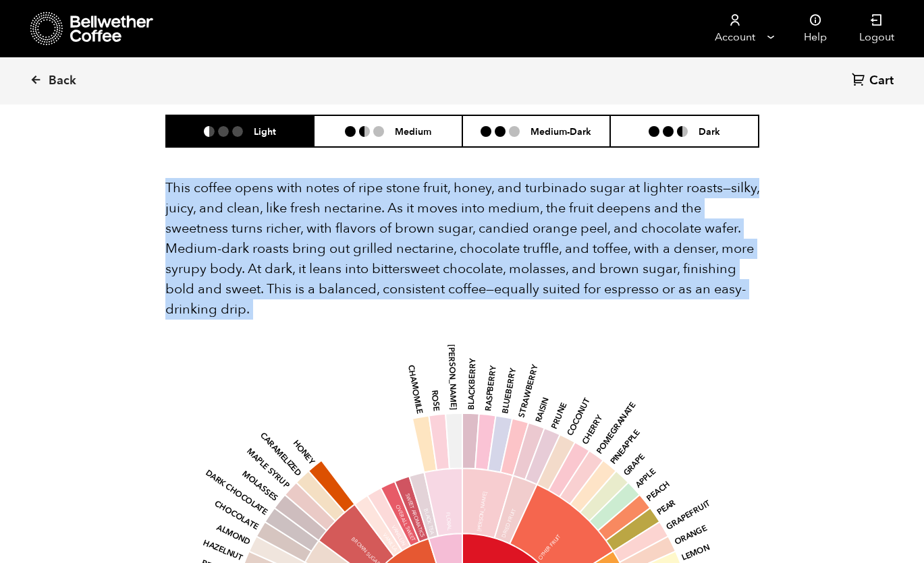  What do you see at coordinates (709, 131) in the screenshot?
I see `h6: Dark` at bounding box center [709, 131].